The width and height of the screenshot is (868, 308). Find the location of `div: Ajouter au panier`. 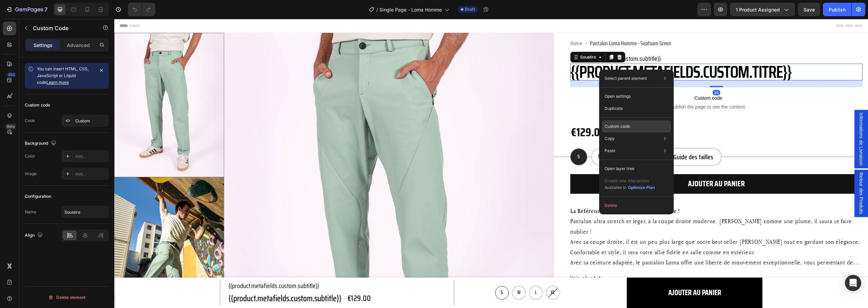

div: Ajouter au panier is located at coordinates (580, 274).